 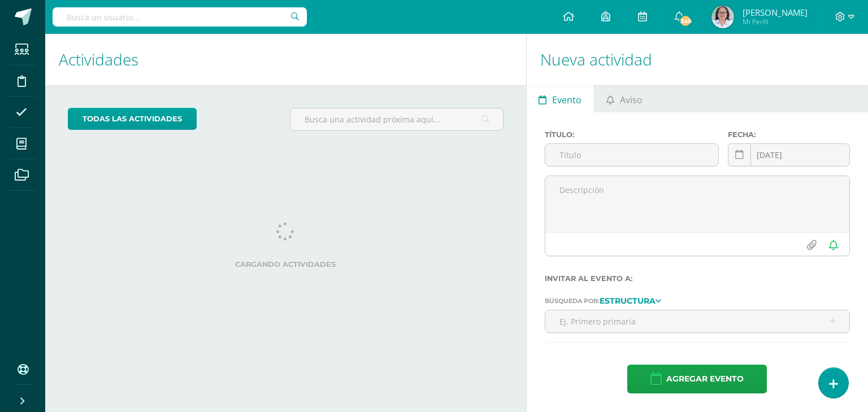 I want to click on label: Fecha:, so click(x=789, y=134).